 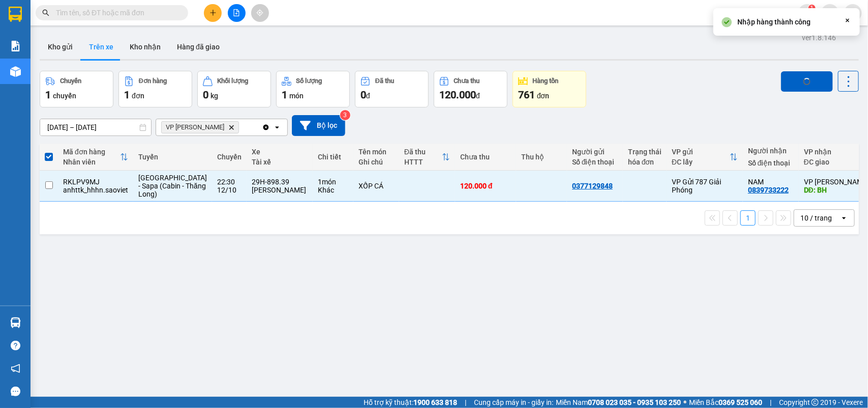 What do you see at coordinates (514, 402) in the screenshot?
I see `span: Cung cấp máy in - giấy in:` at bounding box center [514, 402].